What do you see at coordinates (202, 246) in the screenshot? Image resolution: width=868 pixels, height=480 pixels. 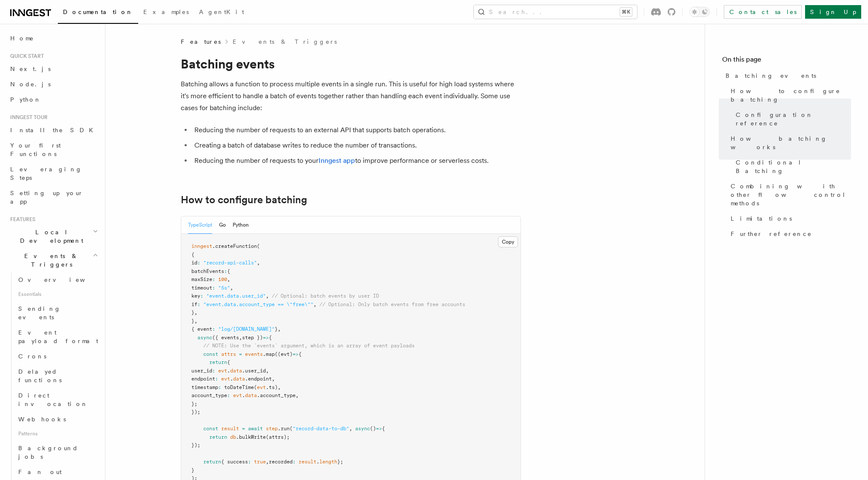 I see `span: inngest` at bounding box center [202, 246].